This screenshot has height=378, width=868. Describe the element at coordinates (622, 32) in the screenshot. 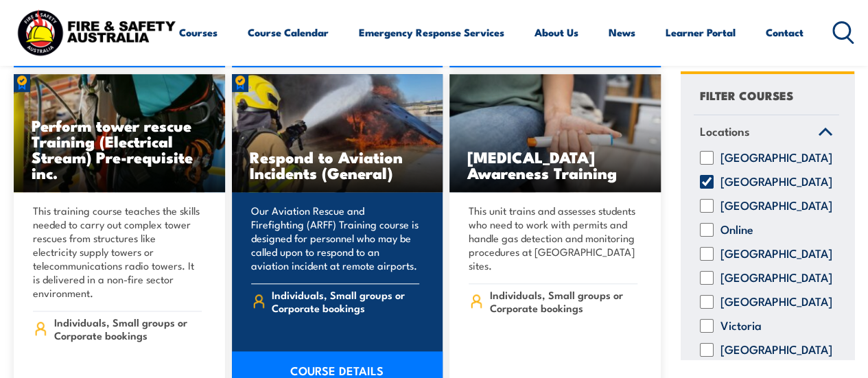

I see `a: News` at that location.